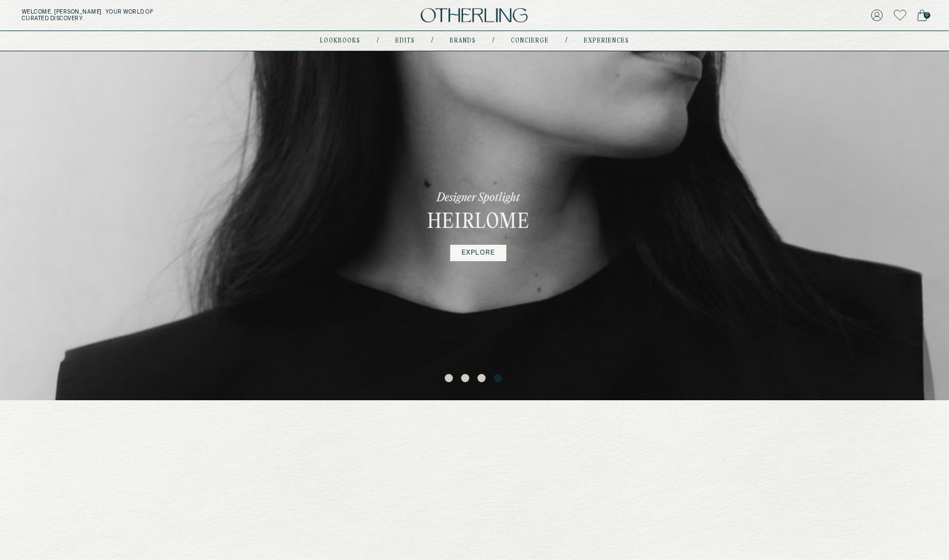 This screenshot has height=560, width=949. Describe the element at coordinates (483, 379) in the screenshot. I see `button: 3` at that location.